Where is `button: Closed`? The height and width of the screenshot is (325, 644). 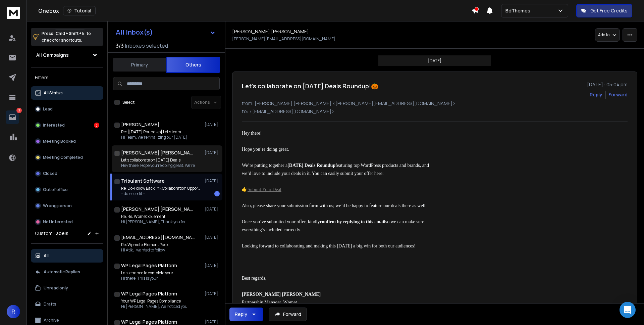
button: Closed is located at coordinates (67, 174).